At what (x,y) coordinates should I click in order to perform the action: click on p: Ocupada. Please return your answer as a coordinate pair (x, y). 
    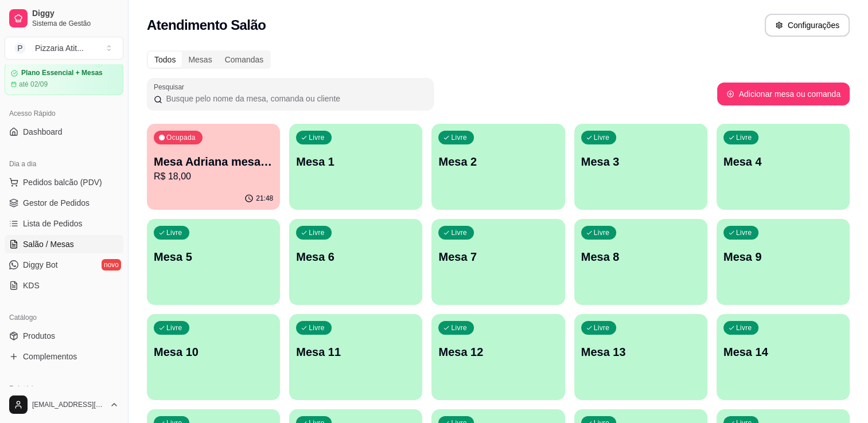
    Looking at the image, I should click on (180, 137).